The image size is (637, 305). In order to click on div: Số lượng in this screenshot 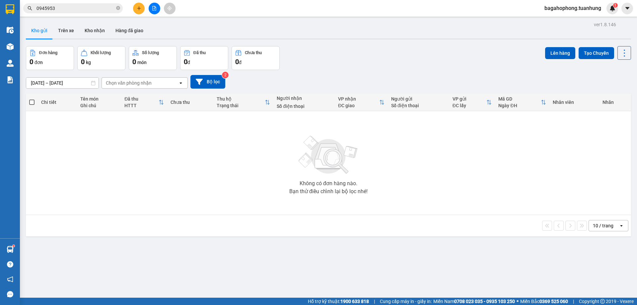, I will do `click(150, 53)`.